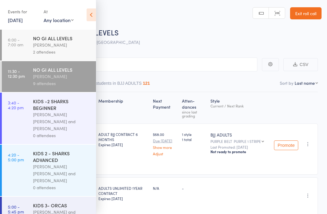 This screenshot has width=327, height=214. What do you see at coordinates (16, 105) in the screenshot?
I see `time: 3:40 - 4:20 pm` at bounding box center [16, 105].